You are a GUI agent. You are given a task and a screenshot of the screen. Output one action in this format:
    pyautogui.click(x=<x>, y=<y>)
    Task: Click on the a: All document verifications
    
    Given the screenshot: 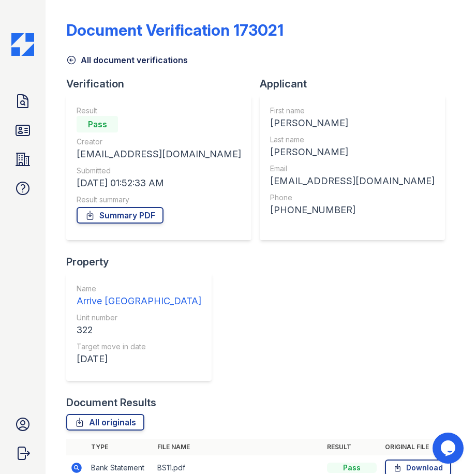 What is the action you would take?
    pyautogui.click(x=127, y=60)
    